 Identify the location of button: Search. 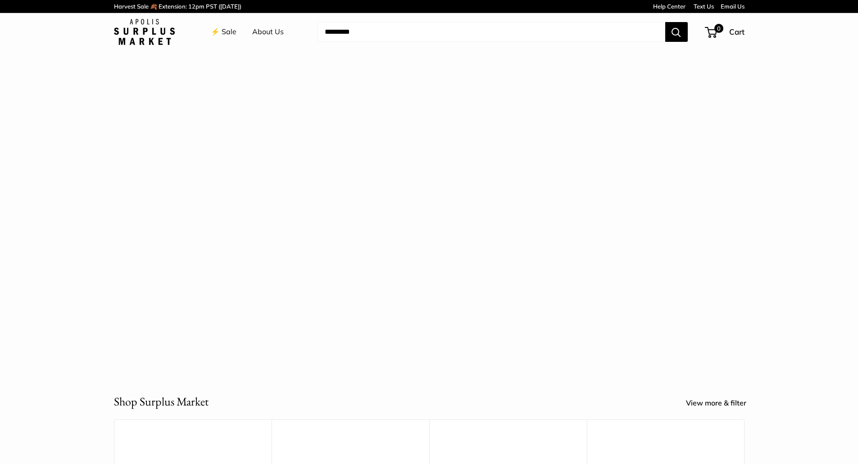
(676, 32).